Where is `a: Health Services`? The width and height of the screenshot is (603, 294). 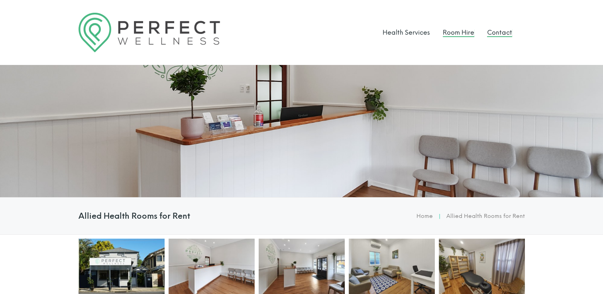 a: Health Services is located at coordinates (406, 32).